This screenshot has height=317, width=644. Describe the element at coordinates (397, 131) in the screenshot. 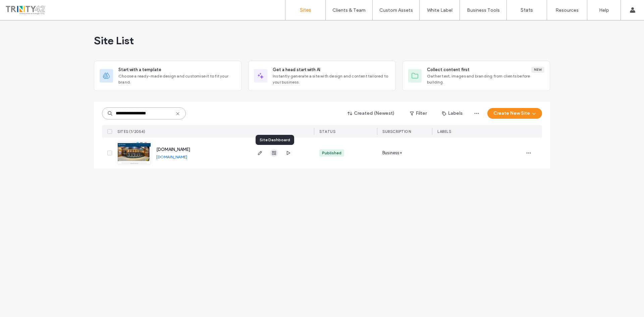

I see `span: Subscription` at that location.